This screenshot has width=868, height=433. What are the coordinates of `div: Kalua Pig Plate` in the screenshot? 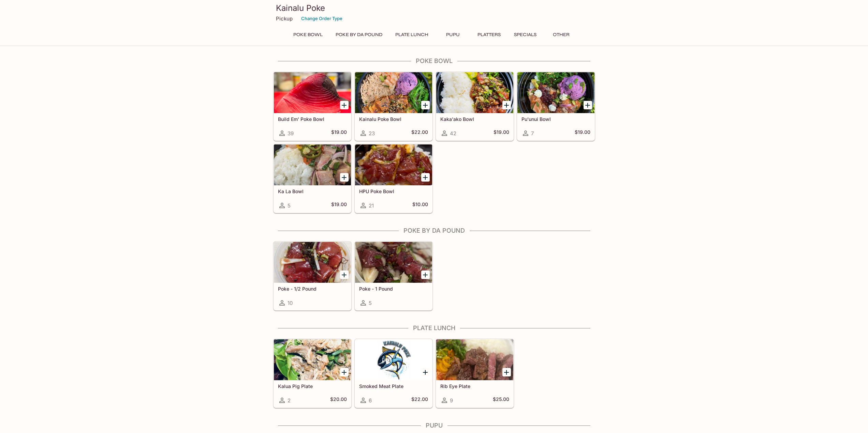 It's located at (312, 360).